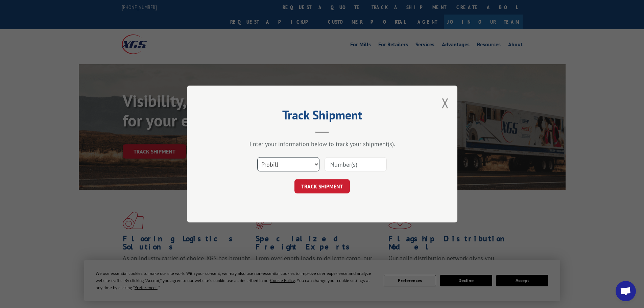 The width and height of the screenshot is (644, 308). What do you see at coordinates (626, 291) in the screenshot?
I see `div: Open chat` at bounding box center [626, 291].